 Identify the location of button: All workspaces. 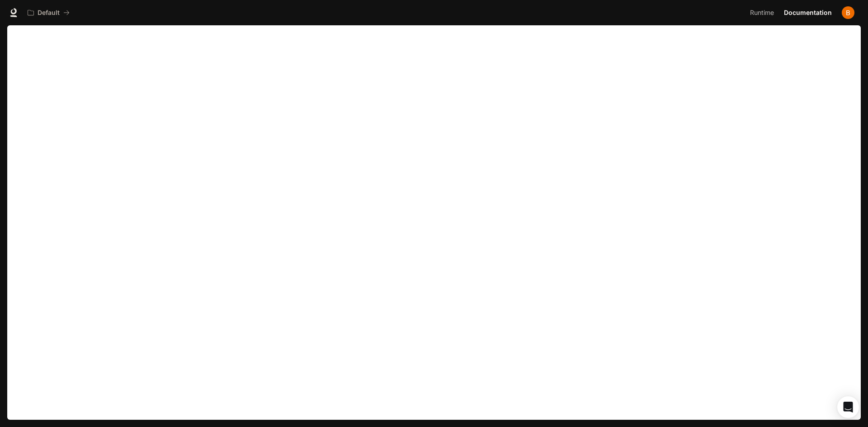
(48, 12).